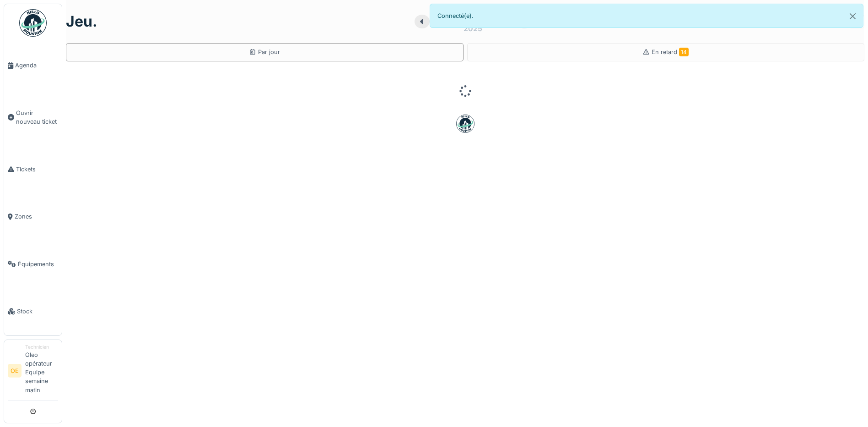  What do you see at coordinates (33, 216) in the screenshot?
I see `a: Zones` at bounding box center [33, 216].